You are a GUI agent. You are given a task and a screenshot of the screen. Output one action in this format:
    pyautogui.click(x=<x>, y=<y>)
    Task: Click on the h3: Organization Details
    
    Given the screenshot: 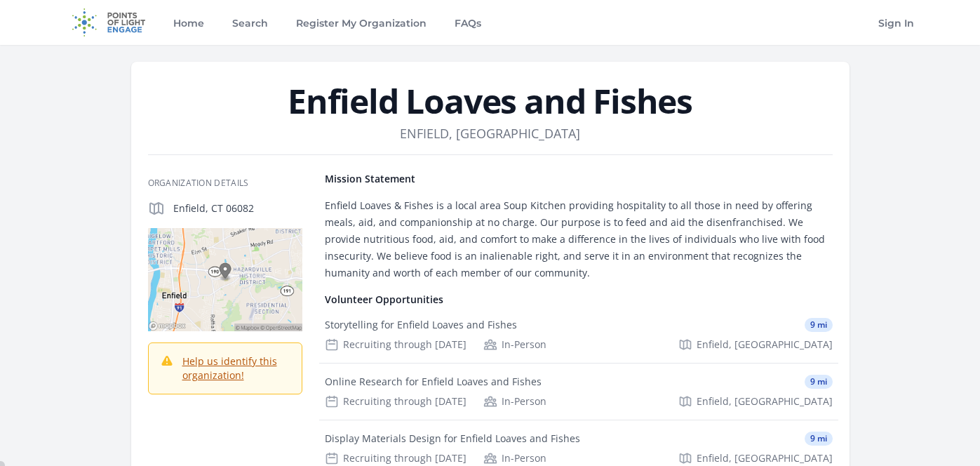 What is the action you would take?
    pyautogui.click(x=225, y=183)
    